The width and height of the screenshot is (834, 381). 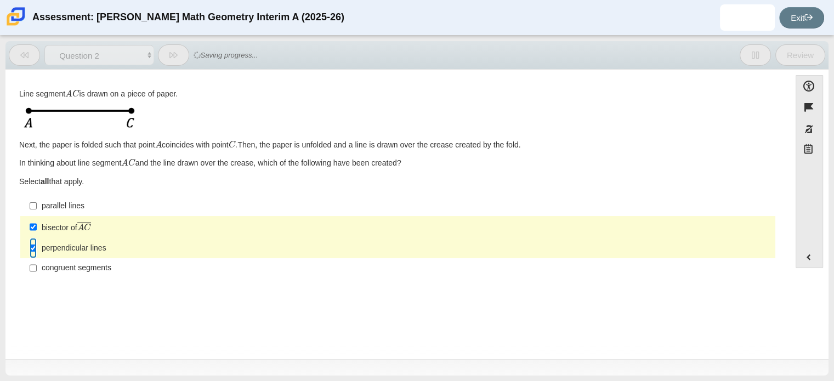 I want to click on p: Next, the paper is folded such that point coincides with point Then, the paper is unfolded and a ..., so click(x=398, y=145).